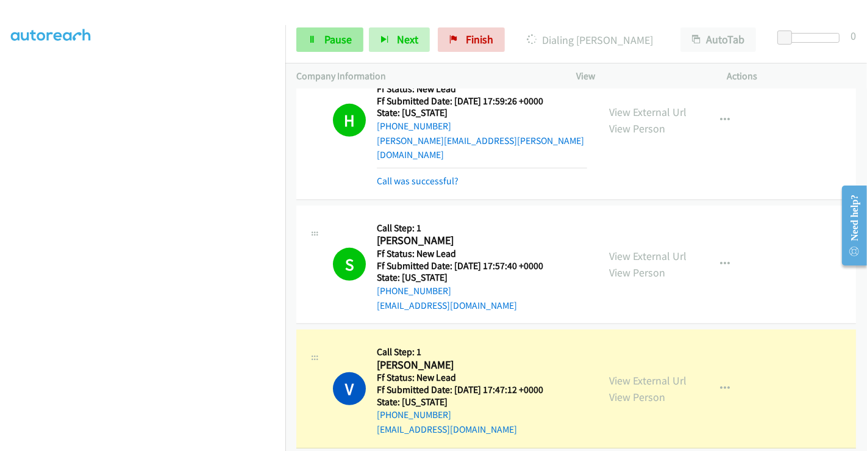 This screenshot has width=867, height=451. I want to click on a: Call was successful?, so click(418, 181).